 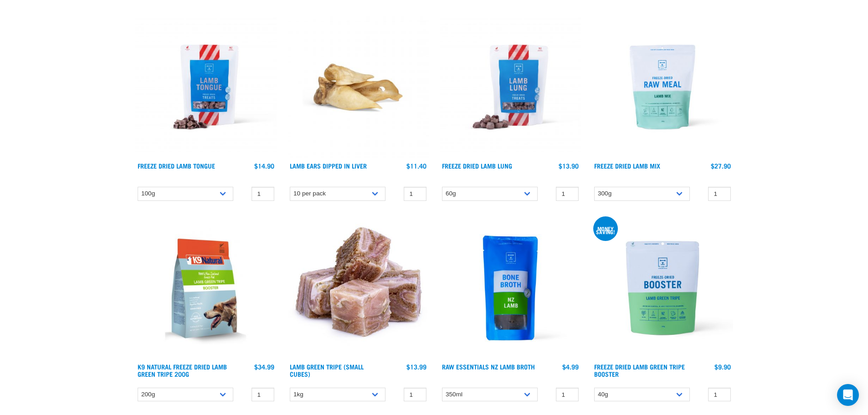 I want to click on a: Freeze Dried Lamb Tongue, so click(x=177, y=166).